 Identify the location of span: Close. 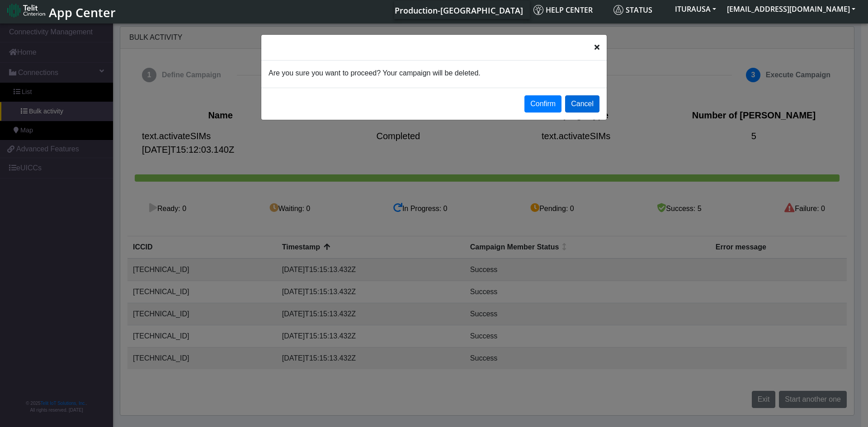
(597, 48).